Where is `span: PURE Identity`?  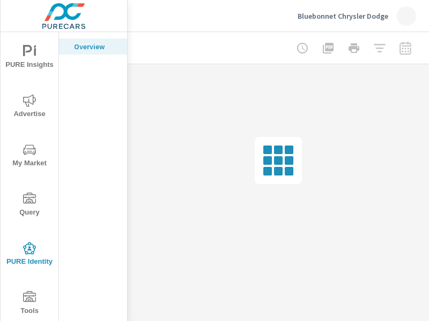 span: PURE Identity is located at coordinates (29, 255).